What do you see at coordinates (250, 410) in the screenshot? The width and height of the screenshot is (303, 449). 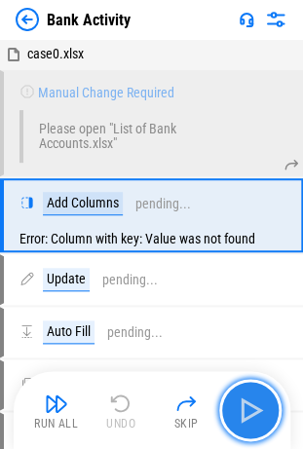 I see `img: Main button` at bounding box center [250, 410].